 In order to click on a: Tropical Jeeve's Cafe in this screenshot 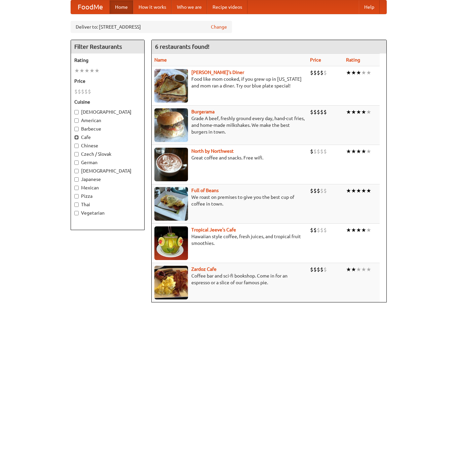, I will do `click(214, 230)`.